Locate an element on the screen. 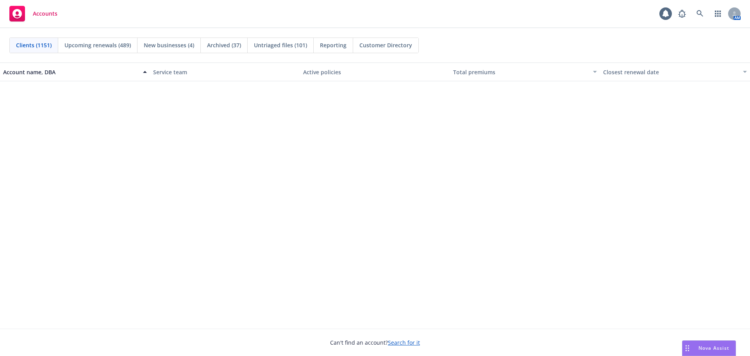  span: Upcoming renewals (489) is located at coordinates (98, 45).